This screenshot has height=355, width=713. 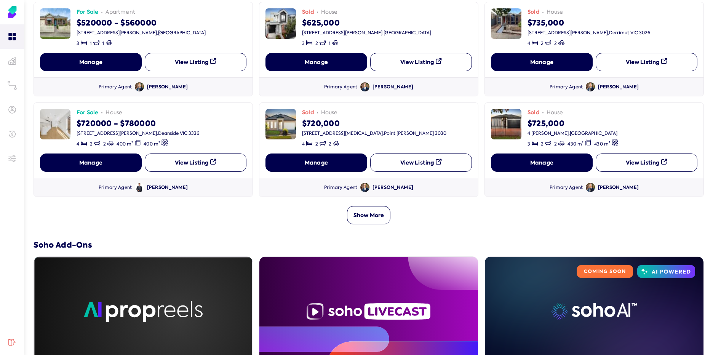 I want to click on div: $725,000, so click(x=574, y=123).